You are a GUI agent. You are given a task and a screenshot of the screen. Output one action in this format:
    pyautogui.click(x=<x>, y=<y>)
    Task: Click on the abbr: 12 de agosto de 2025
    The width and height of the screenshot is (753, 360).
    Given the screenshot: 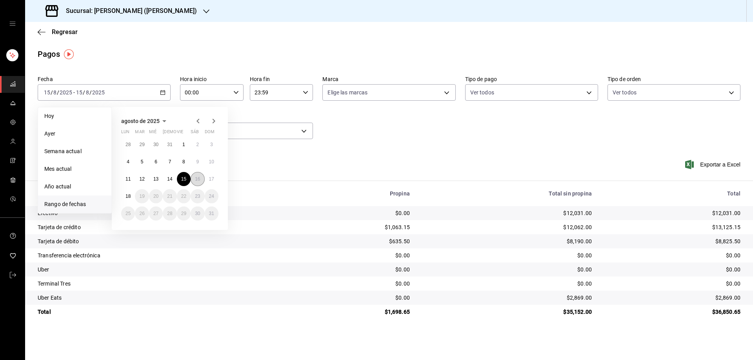 What is the action you would take?
    pyautogui.click(x=142, y=179)
    